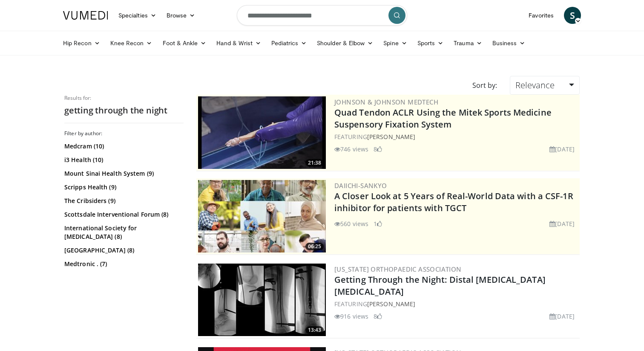 Image resolution: width=644 pixels, height=351 pixels. What do you see at coordinates (123, 160) in the screenshot?
I see `a: i3 Health (10)` at bounding box center [123, 160].